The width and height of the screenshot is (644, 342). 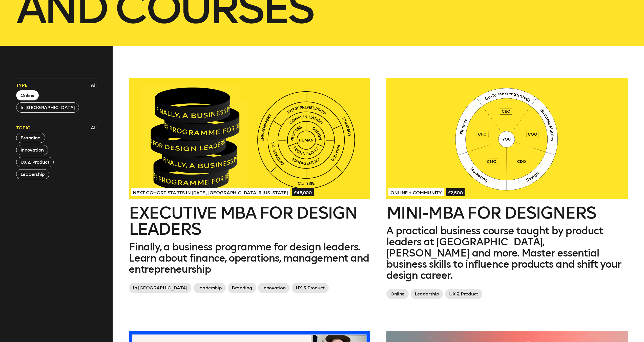 What do you see at coordinates (455, 192) in the screenshot?
I see `span: £2,500` at bounding box center [455, 192].